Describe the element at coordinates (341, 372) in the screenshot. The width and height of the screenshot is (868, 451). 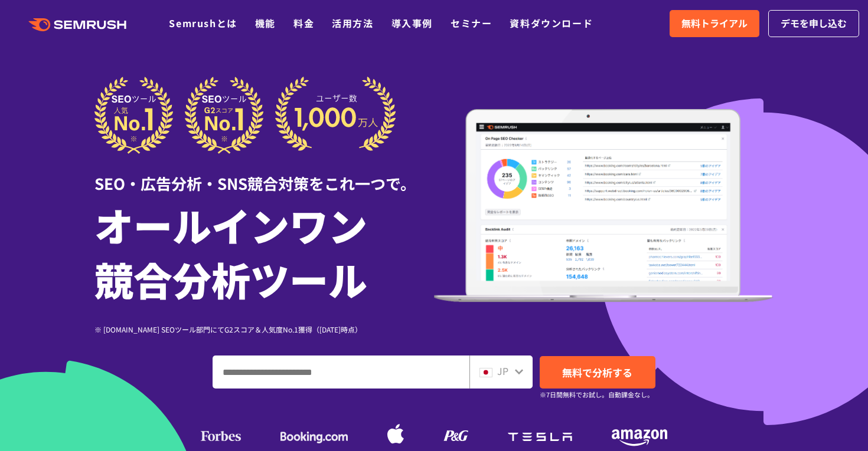
I see `input: ドメイン、キーワードまたはURLを入力してください` at that location.